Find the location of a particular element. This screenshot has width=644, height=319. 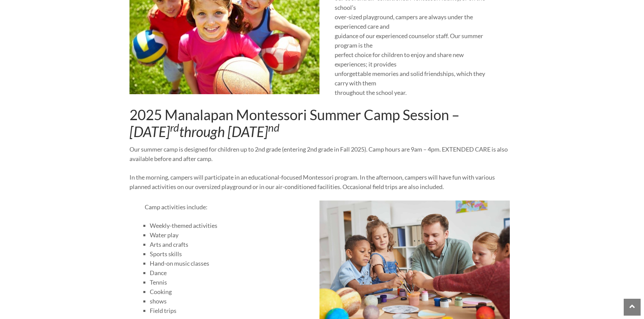

li: shows is located at coordinates (227, 301).